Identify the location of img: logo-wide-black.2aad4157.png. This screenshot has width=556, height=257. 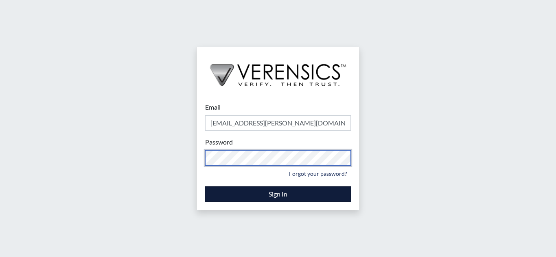
(278, 71).